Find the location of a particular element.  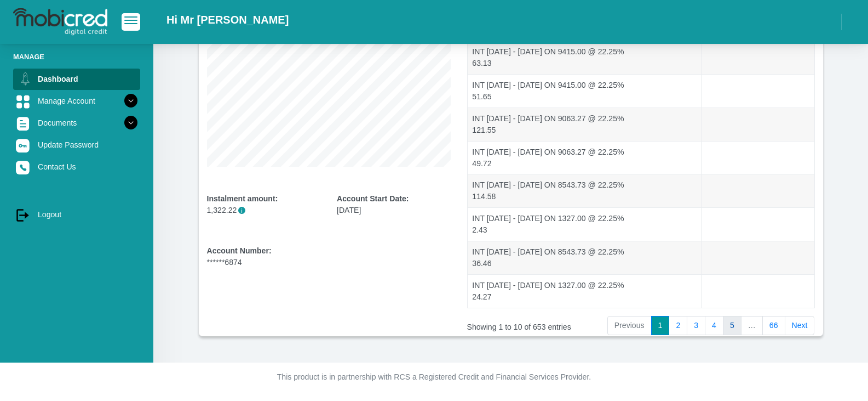

b: Account Number: is located at coordinates (240, 250).